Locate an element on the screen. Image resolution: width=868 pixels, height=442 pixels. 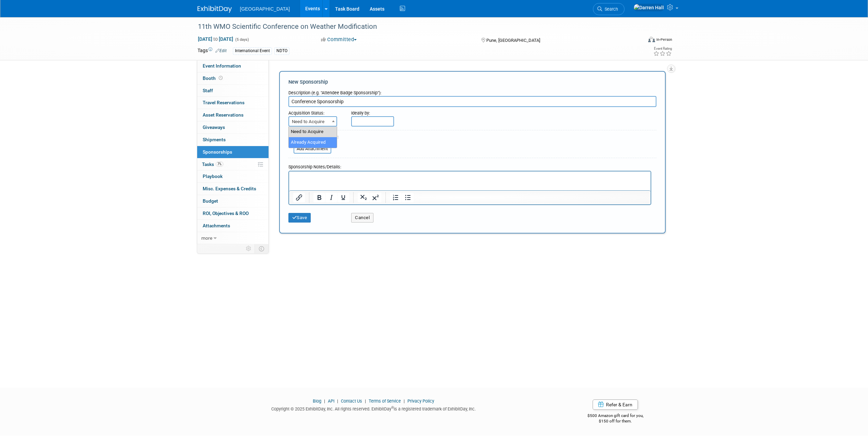
span: Booth not reserved yet is located at coordinates (221, 78).